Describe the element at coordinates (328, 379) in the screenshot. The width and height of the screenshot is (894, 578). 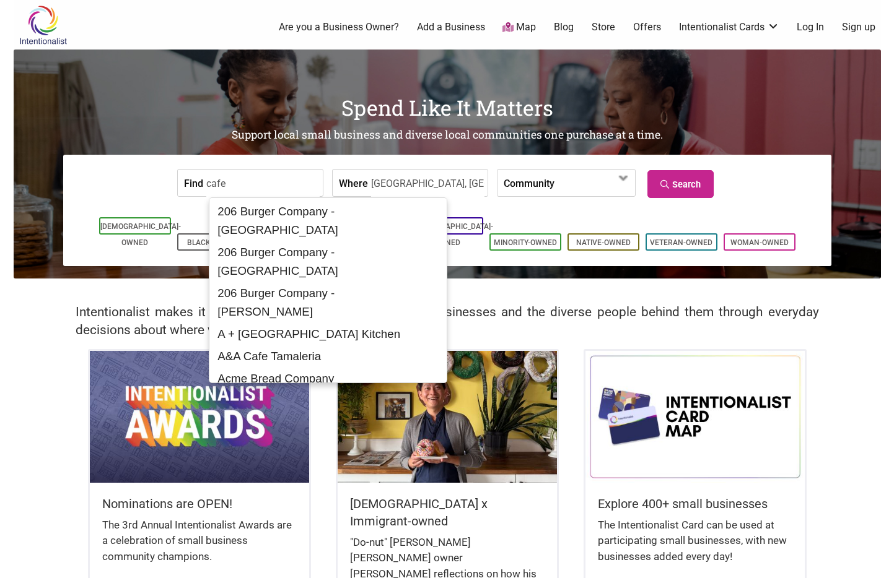
I see `div: Acme Bread Company` at that location.